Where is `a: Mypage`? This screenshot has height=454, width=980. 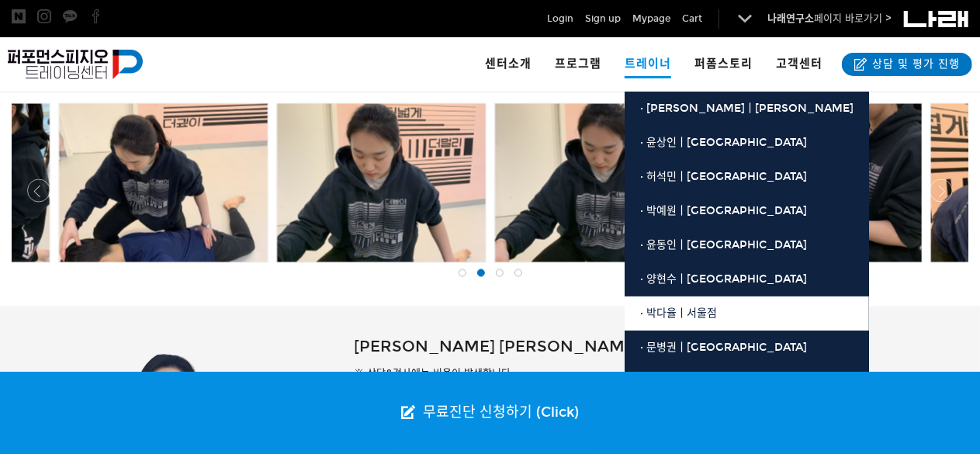
a: Mypage is located at coordinates (652, 19).